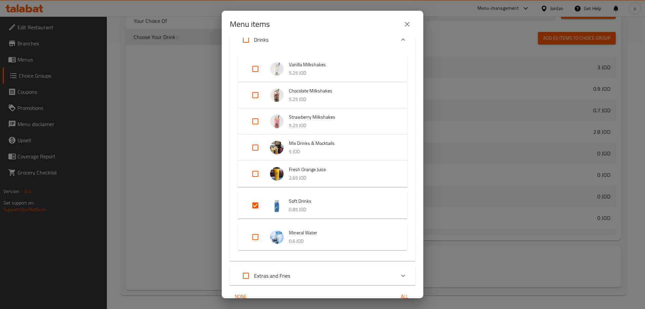 Image resolution: width=645 pixels, height=309 pixels. What do you see at coordinates (241, 296) in the screenshot?
I see `span: None` at bounding box center [241, 296].